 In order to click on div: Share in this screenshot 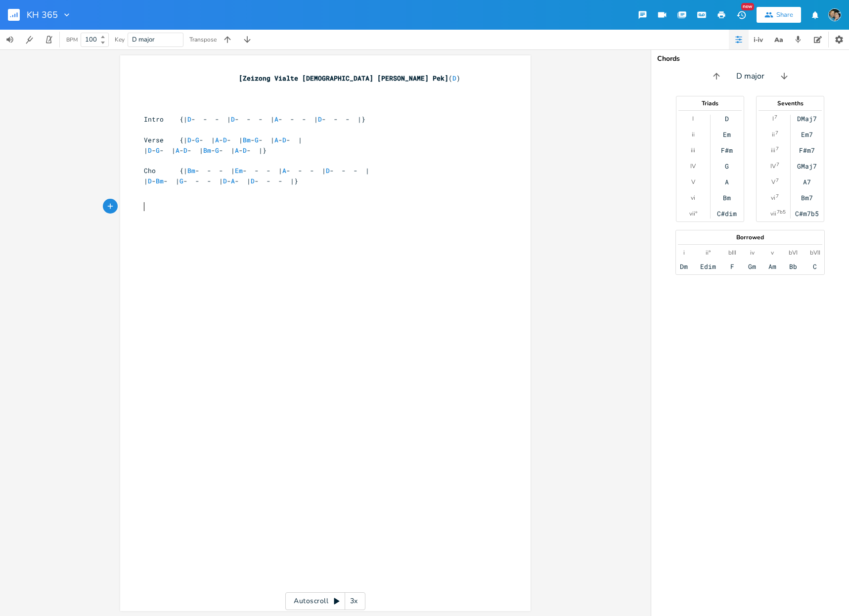, I will do `click(785, 15)`.